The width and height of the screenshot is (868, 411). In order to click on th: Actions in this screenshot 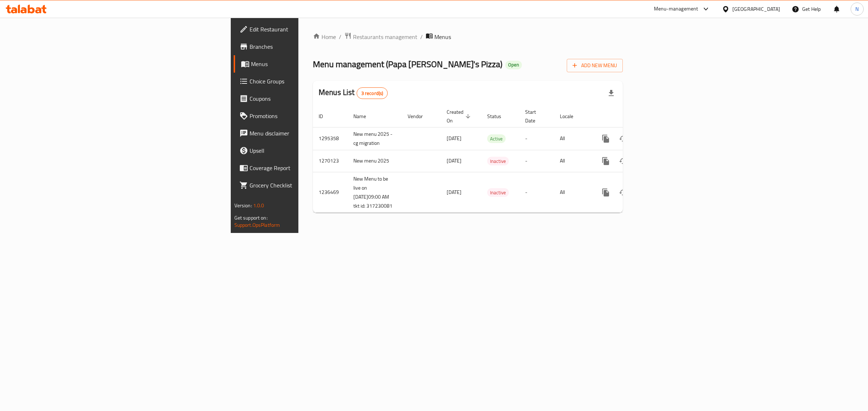, I will do `click(632, 116)`.